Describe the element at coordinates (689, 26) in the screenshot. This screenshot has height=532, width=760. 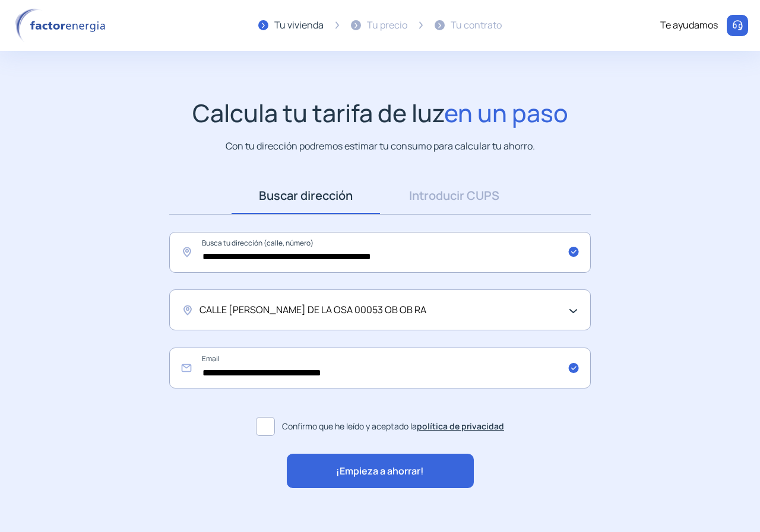
I see `div: Te ayudamos` at that location.